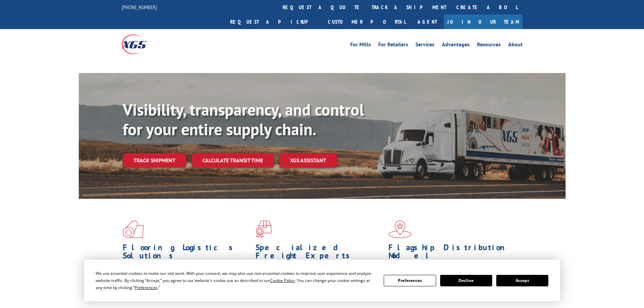 The width and height of the screenshot is (644, 308). What do you see at coordinates (243, 119) in the screenshot?
I see `b: Visibility, transparency, and control for your entire supply chain.` at bounding box center [243, 119].